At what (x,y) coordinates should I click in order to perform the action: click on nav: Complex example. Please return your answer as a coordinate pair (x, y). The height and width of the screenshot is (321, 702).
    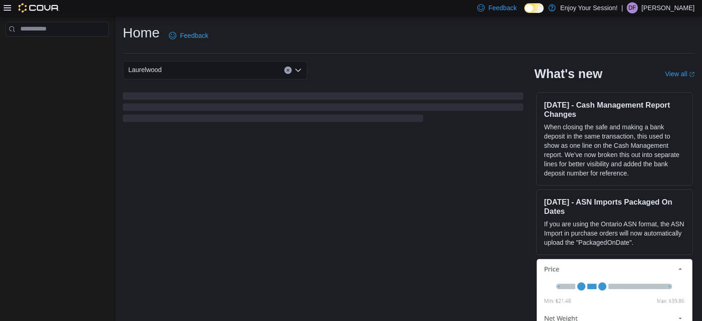
    Looking at the image, I should click on (57, 49).